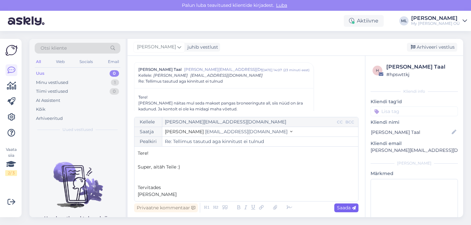  What do you see at coordinates (149, 188) in the screenshot?
I see `span: Tervitades` at bounding box center [149, 188].